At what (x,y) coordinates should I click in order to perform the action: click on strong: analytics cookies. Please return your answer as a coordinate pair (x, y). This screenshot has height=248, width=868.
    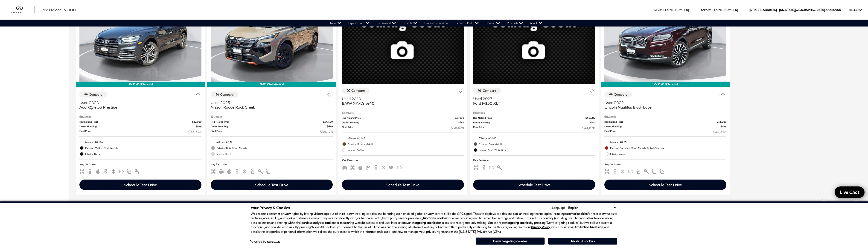
    Looking at the image, I should click on (324, 223).